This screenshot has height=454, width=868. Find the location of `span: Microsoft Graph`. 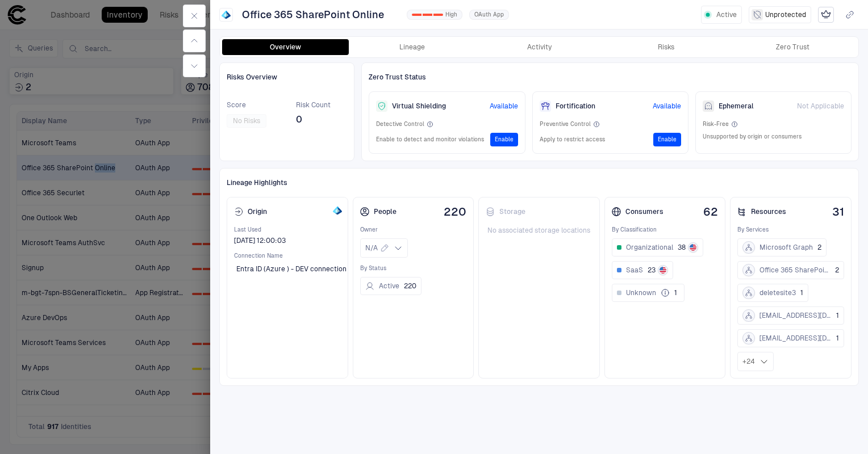

span: Microsoft Graph is located at coordinates (787, 248).